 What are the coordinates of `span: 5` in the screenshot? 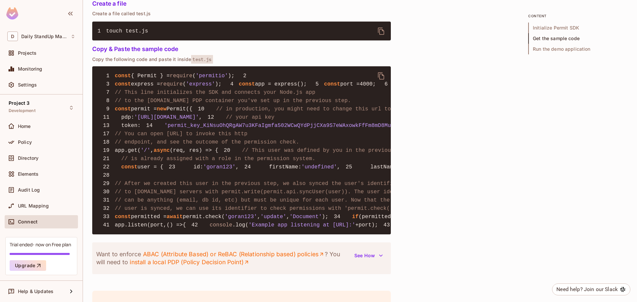 It's located at (315, 84).